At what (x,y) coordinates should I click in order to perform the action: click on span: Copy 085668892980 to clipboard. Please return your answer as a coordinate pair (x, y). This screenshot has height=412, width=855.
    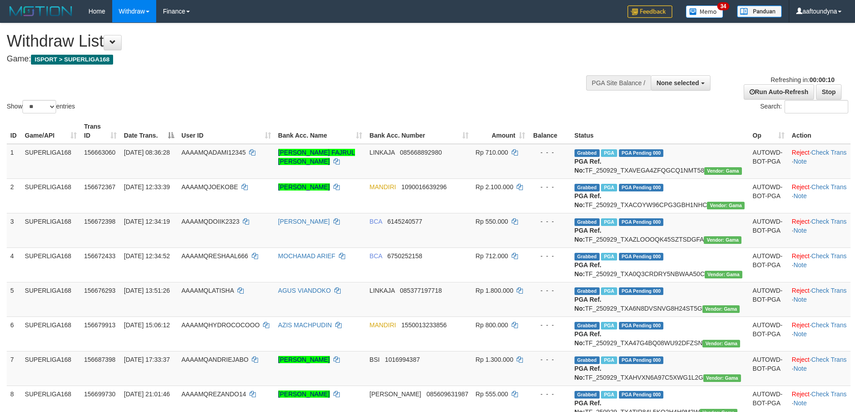
    Looking at the image, I should click on (420, 153).